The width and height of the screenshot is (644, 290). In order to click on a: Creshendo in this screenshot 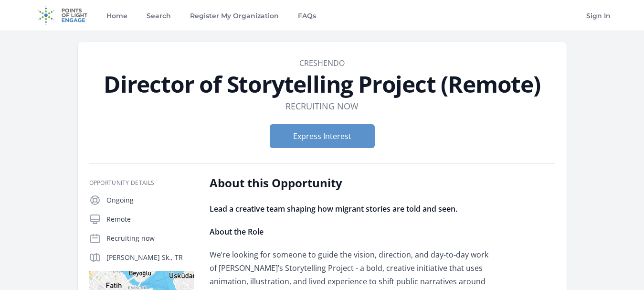, I will do `click(322, 63)`.